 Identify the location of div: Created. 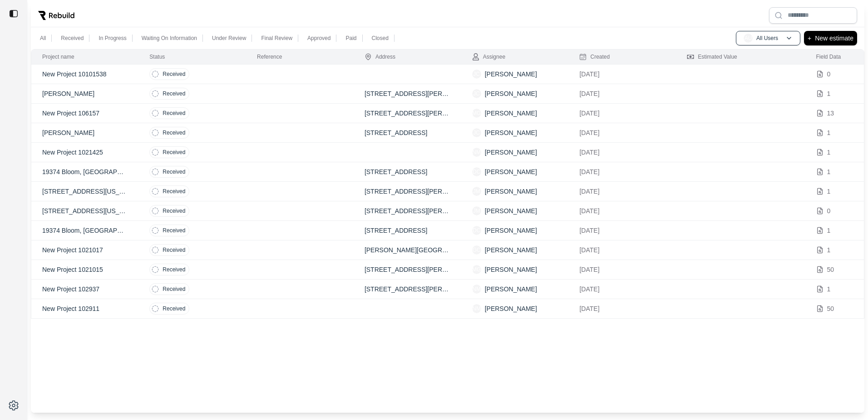
(594, 57).